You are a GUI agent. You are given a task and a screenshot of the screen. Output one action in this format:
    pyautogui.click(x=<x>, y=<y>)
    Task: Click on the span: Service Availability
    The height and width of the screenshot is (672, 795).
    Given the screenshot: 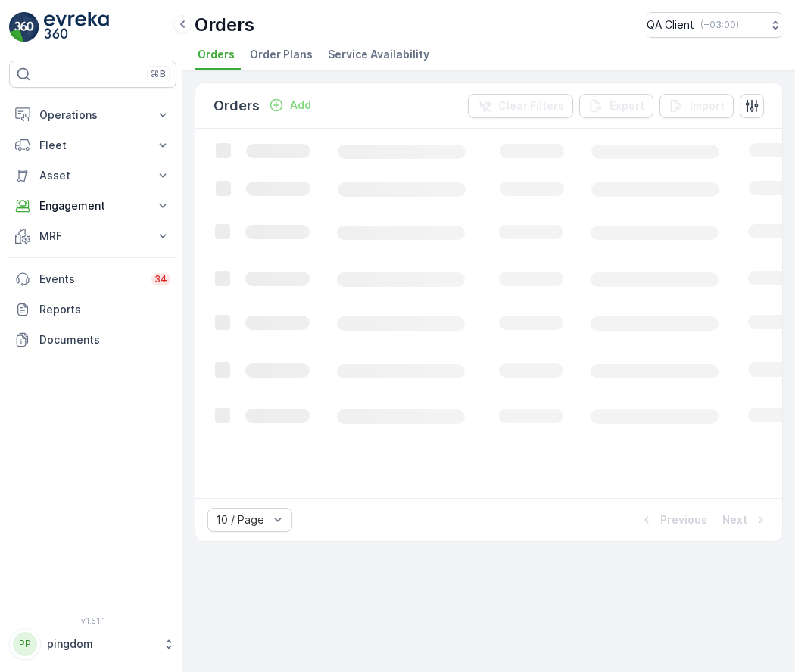 What is the action you would take?
    pyautogui.click(x=378, y=55)
    